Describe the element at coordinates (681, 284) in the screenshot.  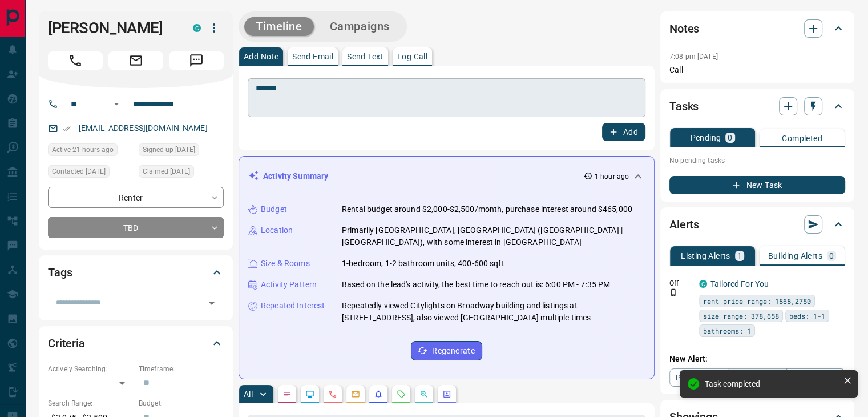
I see `p: Off` at that location.